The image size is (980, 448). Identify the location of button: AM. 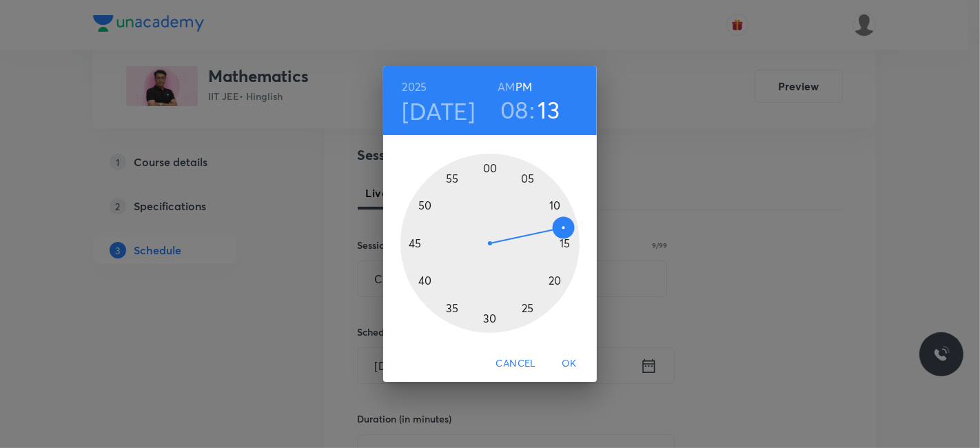
(506, 87).